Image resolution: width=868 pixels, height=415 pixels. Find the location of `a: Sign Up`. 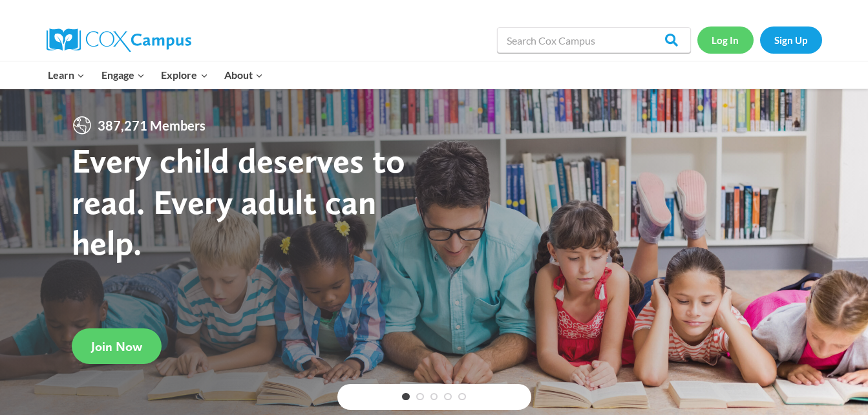

a: Sign Up is located at coordinates (791, 39).